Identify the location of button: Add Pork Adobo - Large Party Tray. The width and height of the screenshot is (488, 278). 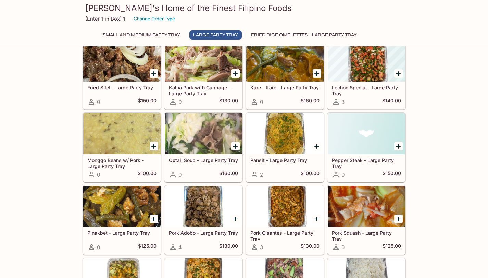
(235, 219).